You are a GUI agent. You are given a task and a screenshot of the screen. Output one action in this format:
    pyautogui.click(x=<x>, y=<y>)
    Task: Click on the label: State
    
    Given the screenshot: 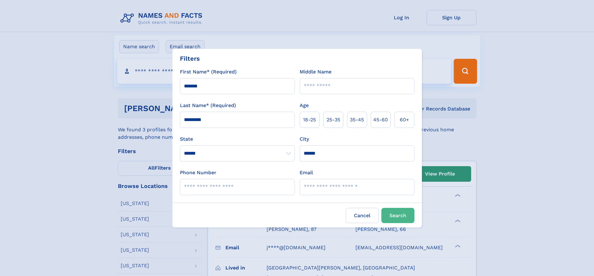 What is the action you would take?
    pyautogui.click(x=237, y=139)
    